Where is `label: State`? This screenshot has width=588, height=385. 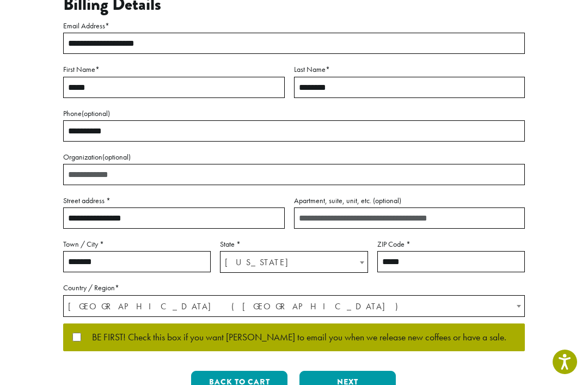 label: State is located at coordinates (293, 244).